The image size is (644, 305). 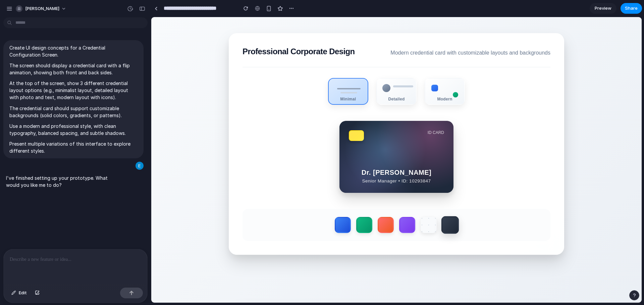 I want to click on small: Senior Manager • ID: 10293847, so click(x=245, y=164).